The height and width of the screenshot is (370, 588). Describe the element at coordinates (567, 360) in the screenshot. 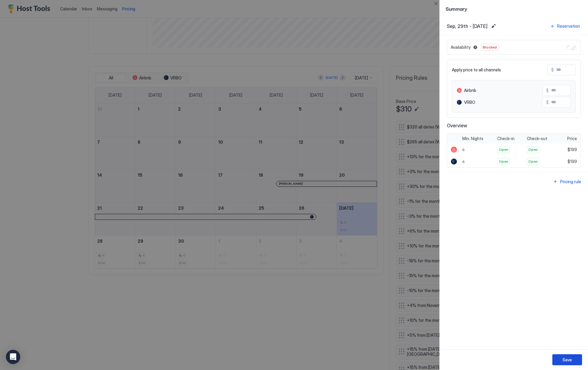

I see `div: Save` at that location.